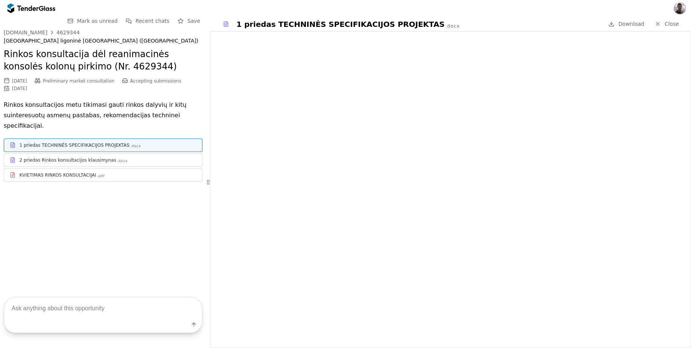 The height and width of the screenshot is (348, 691). Describe the element at coordinates (97, 21) in the screenshot. I see `span: Mark as unread` at that location.